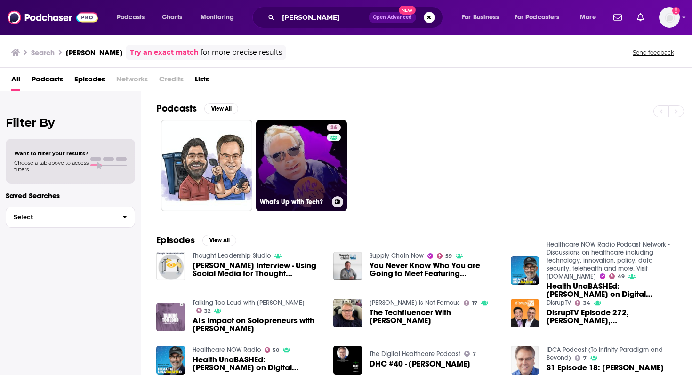  I want to click on span: Open Advanced, so click(392, 17).